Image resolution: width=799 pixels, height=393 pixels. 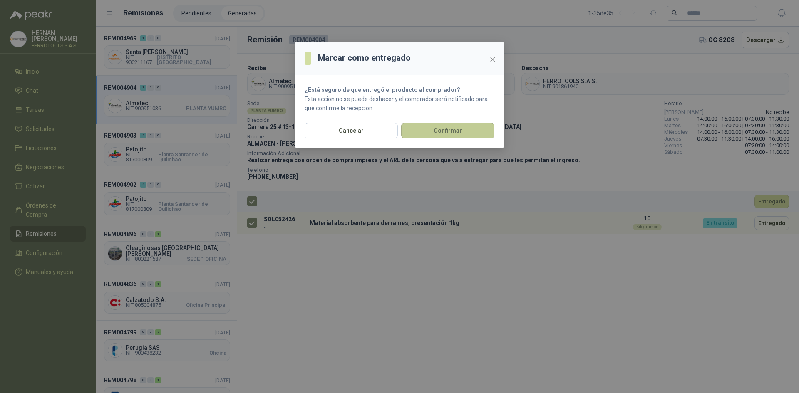 What do you see at coordinates (351, 131) in the screenshot?
I see `button: Cancelar` at bounding box center [351, 131].